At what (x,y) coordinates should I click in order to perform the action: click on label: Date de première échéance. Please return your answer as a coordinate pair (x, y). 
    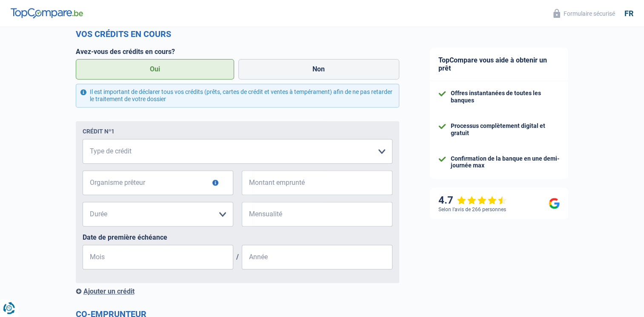
    Looking at the image, I should click on (238, 237).